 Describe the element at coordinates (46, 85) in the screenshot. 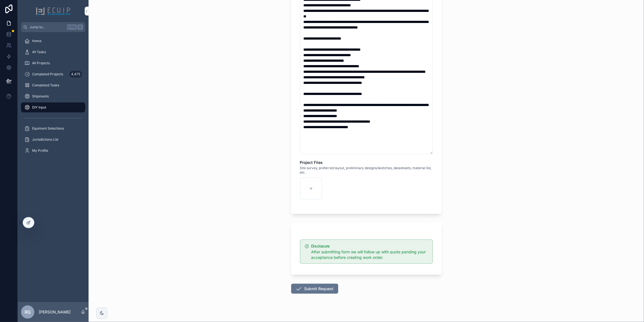

I see `span: Completed Tasks` at that location.